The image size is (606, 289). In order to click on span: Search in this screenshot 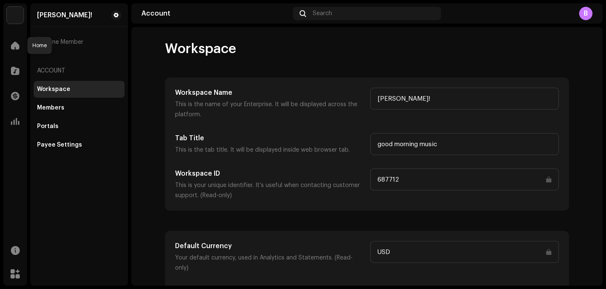, I will do `click(322, 13)`.